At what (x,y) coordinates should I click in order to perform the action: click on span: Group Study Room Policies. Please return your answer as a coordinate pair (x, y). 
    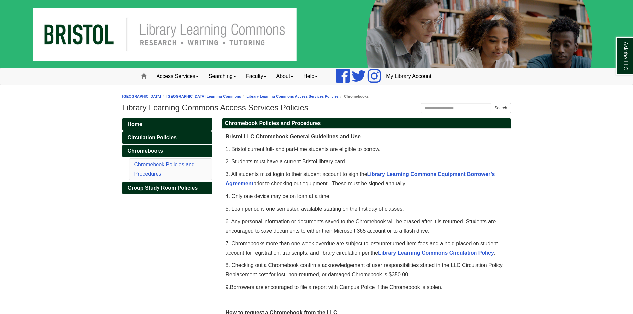
    Looking at the image, I should click on (163, 188).